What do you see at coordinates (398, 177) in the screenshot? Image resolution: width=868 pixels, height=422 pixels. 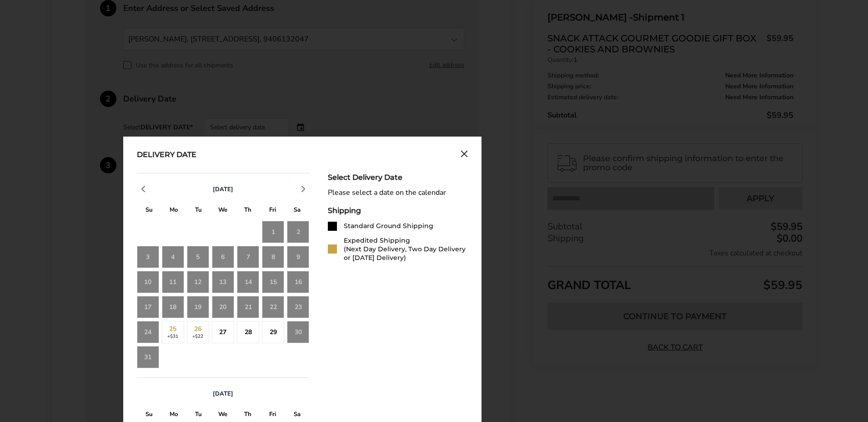 I see `div: Select Delivery Date` at bounding box center [398, 177].